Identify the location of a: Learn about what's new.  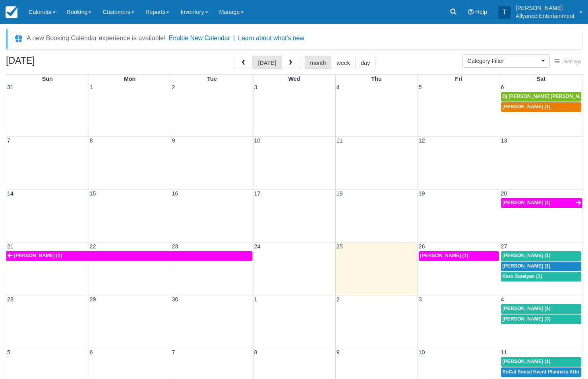
(271, 38).